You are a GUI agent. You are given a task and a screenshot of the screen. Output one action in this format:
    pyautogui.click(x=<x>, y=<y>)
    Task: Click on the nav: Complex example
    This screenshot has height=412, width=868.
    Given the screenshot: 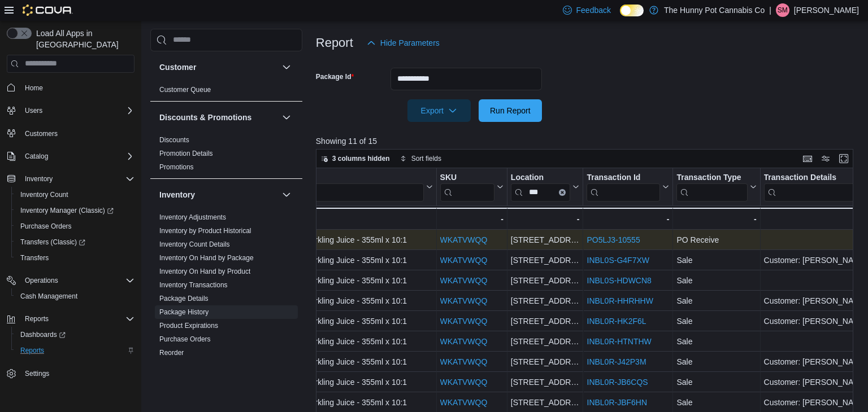 What is the action you would take?
    pyautogui.click(x=70, y=244)
    